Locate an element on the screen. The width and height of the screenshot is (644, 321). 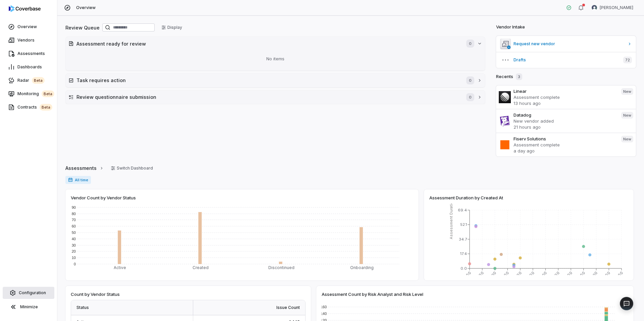
span: Assessment Duration by Created At is located at coordinates (466, 197).